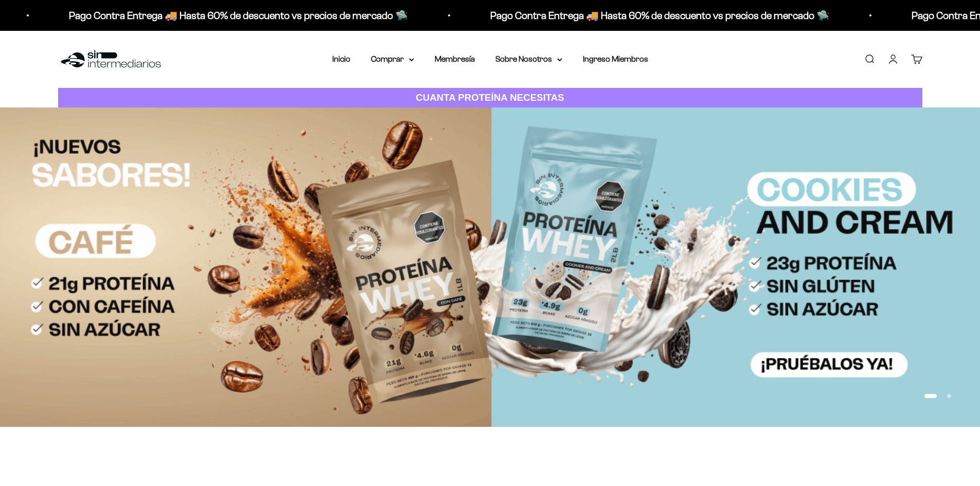  I want to click on a: Inicio, so click(341, 59).